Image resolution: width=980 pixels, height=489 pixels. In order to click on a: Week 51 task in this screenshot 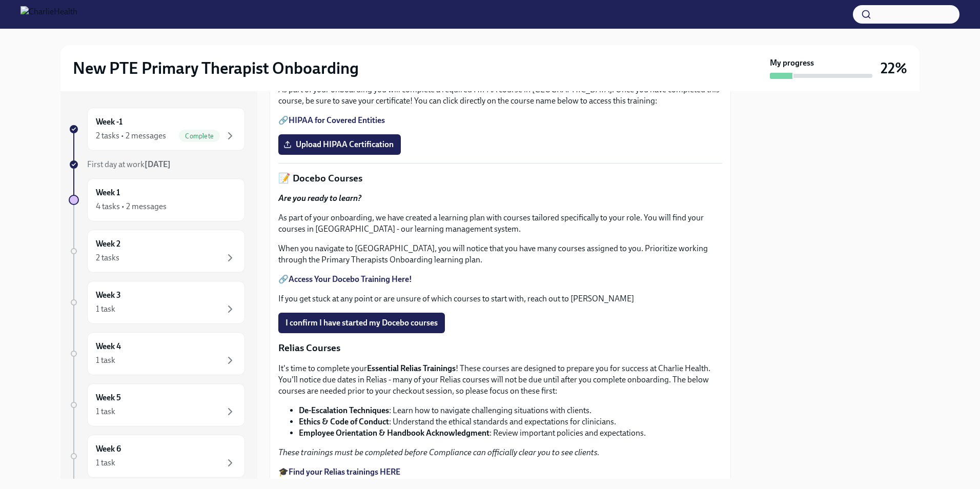, I will do `click(157, 405)`.